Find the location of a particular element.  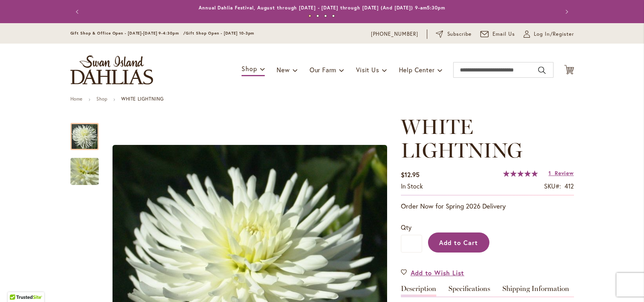

div: Availability is located at coordinates (412, 186).